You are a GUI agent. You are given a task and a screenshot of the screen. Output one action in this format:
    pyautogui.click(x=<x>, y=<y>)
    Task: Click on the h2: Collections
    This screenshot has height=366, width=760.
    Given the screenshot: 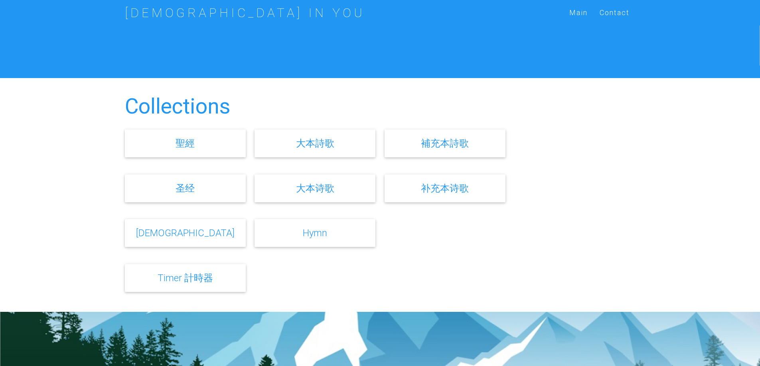 What is the action you would take?
    pyautogui.click(x=380, y=106)
    